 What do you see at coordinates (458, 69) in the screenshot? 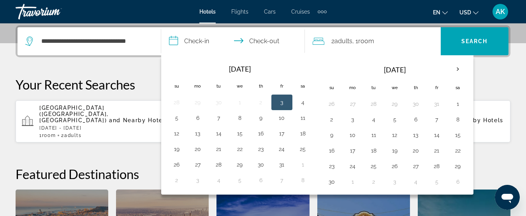
I see `button: Next month` at bounding box center [458, 69].